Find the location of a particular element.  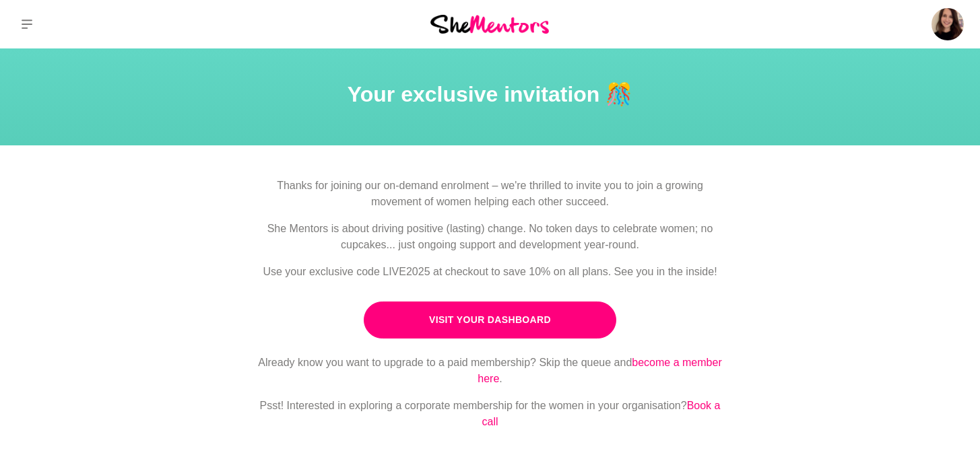

h1: Your exclusive invitation 🎊 is located at coordinates (489, 94).